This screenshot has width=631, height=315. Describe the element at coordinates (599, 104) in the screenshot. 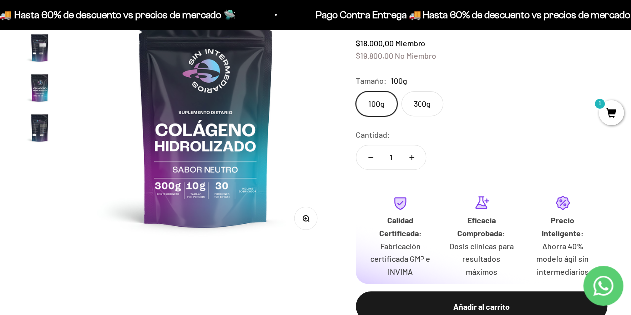

I see `mark: 1` at that location.